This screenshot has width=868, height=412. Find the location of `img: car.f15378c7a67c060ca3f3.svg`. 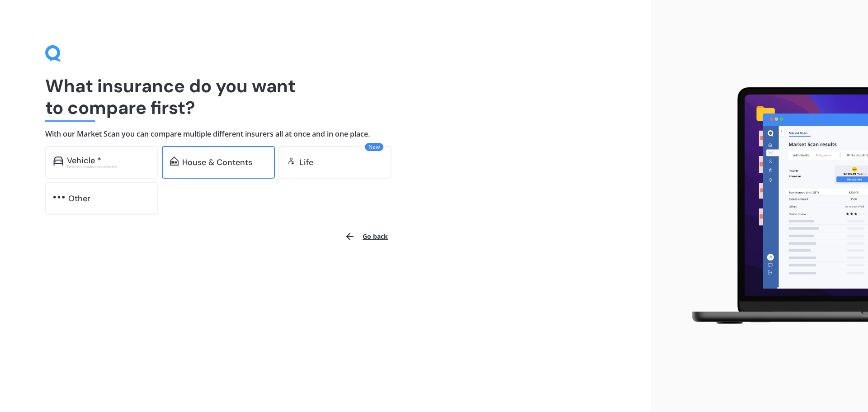

img: car.f15378c7a67c060ca3f3.svg is located at coordinates (58, 161).